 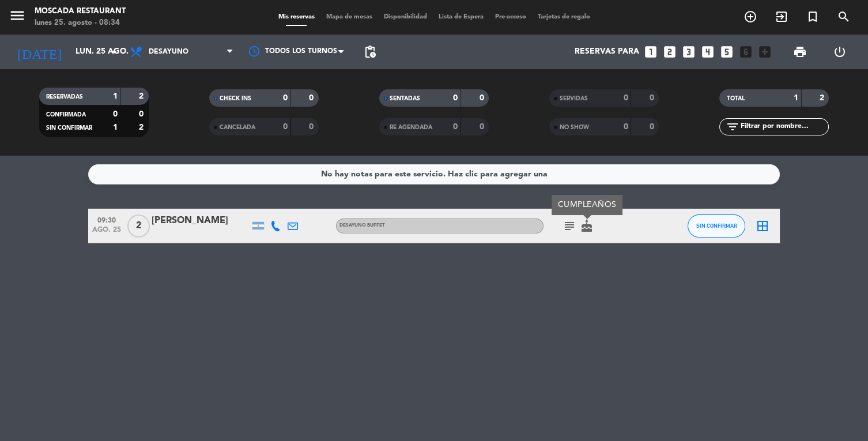 What do you see at coordinates (434, 174) in the screenshot?
I see `div: No hay notas para este servicio. Haz clic para agregar una` at bounding box center [434, 174].